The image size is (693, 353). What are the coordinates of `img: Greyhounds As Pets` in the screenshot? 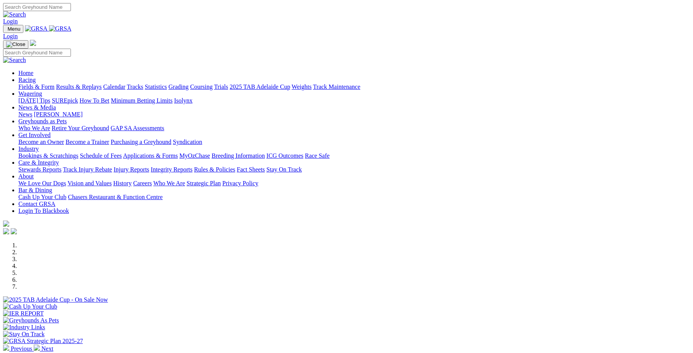 It's located at (31, 321).